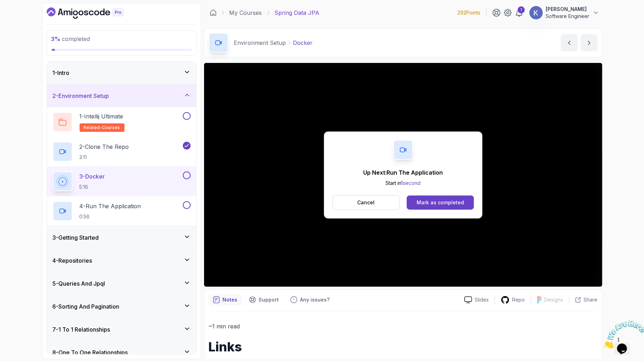  I want to click on button: previous content, so click(569, 43).